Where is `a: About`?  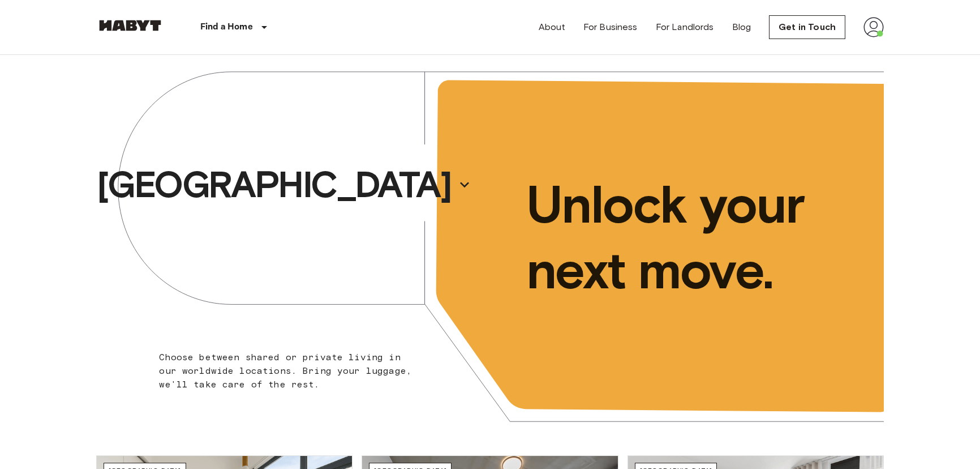 a: About is located at coordinates (552, 27).